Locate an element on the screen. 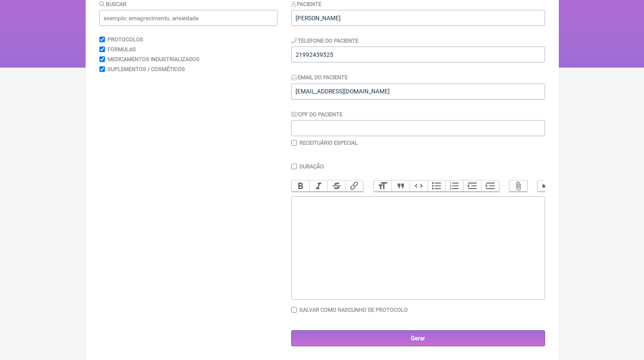 The width and height of the screenshot is (644, 360). button: Link is located at coordinates (355, 186).